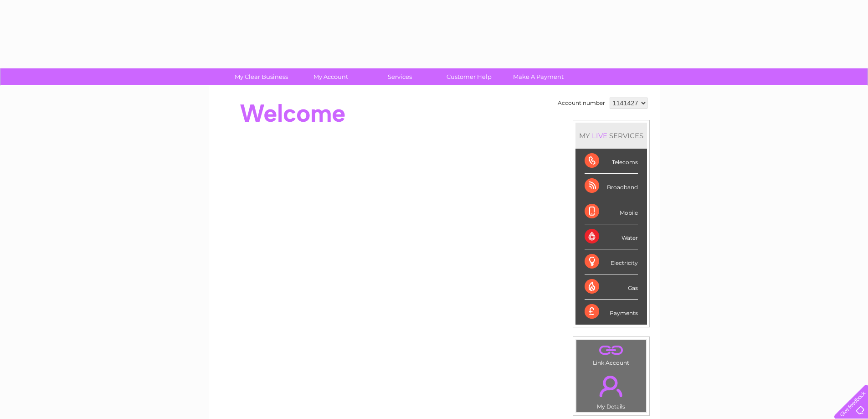 This screenshot has height=419, width=868. I want to click on div: Payments, so click(611, 312).